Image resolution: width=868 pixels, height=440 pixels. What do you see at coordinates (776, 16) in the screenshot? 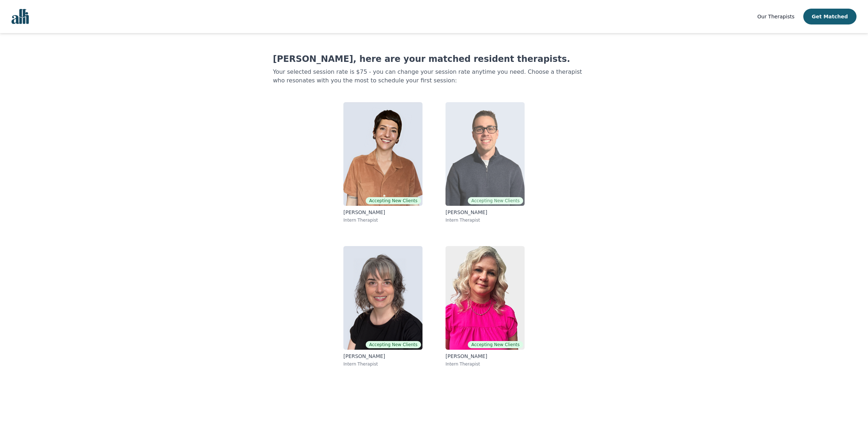
I see `a: Our Therapists` at bounding box center [776, 16].